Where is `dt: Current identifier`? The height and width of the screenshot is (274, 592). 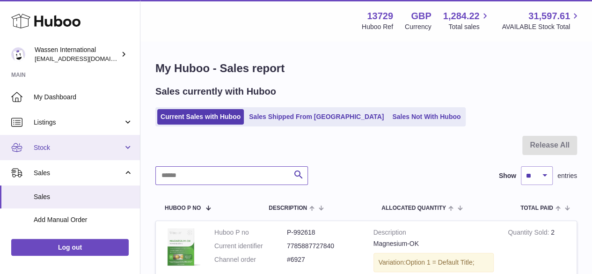 dt: Current identifier is located at coordinates (250, 246).